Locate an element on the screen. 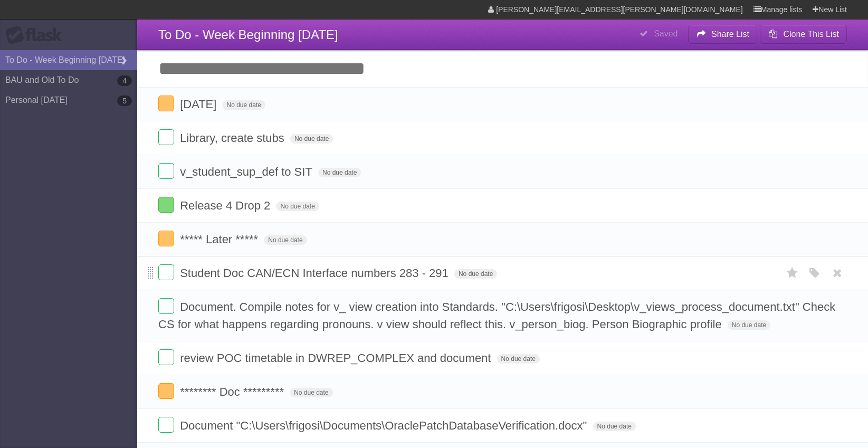 This screenshot has width=868, height=448. span: Student Doc CAN/ECN Interface numbers 283 - 291 is located at coordinates (316, 272).